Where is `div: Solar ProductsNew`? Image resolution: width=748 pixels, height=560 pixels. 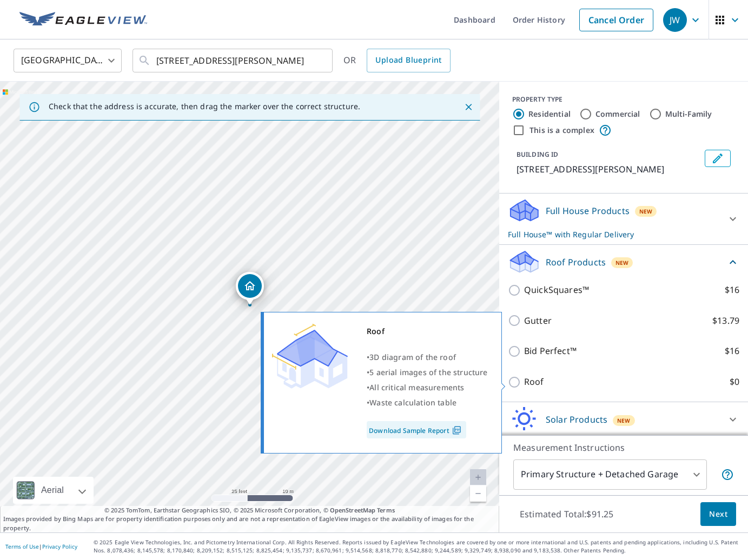
div: Solar ProductsNew is located at coordinates (623, 420).